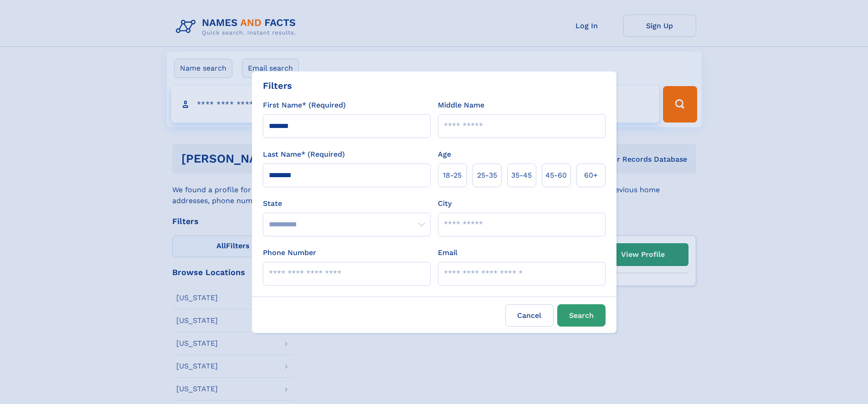 The image size is (868, 404). I want to click on label: Email, so click(448, 253).